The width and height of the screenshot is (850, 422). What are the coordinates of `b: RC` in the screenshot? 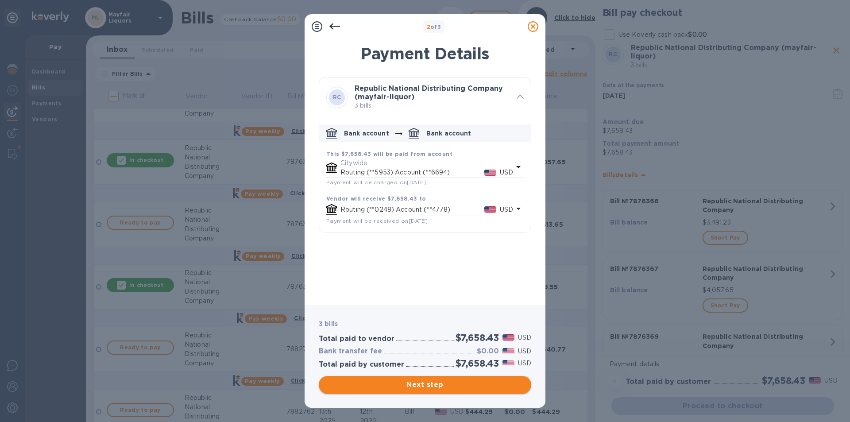 It's located at (337, 97).